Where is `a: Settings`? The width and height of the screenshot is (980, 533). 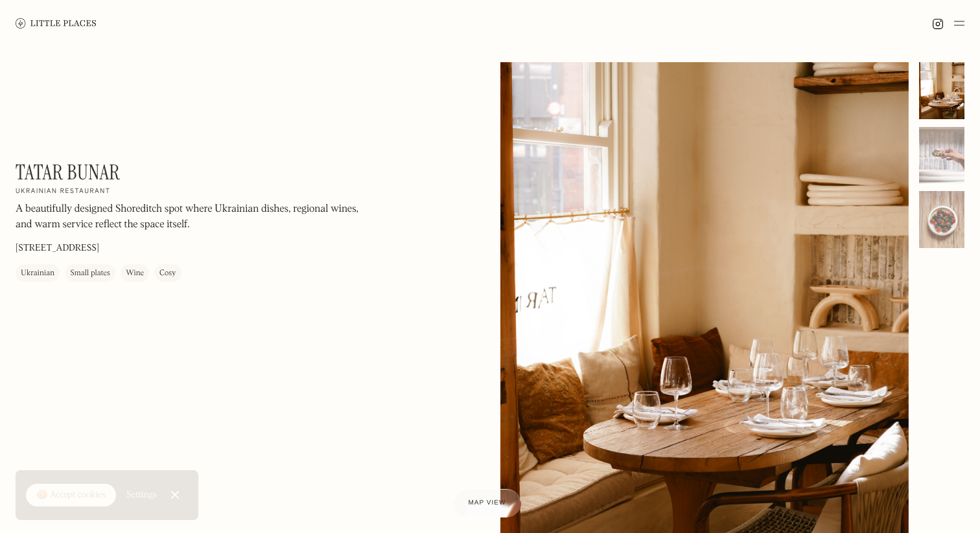 a: Settings is located at coordinates (141, 495).